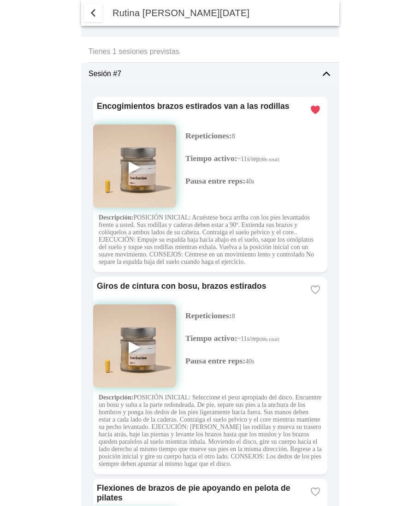 The height and width of the screenshot is (506, 420). Describe the element at coordinates (201, 74) in the screenshot. I see `ion-label: Sesión #7` at that location.